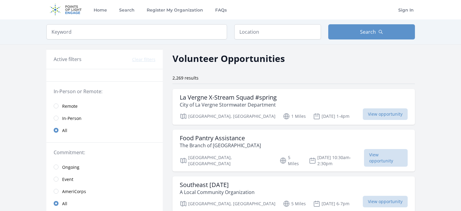 This screenshot has height=211, width=461. I want to click on a: In-Person, so click(105, 118).